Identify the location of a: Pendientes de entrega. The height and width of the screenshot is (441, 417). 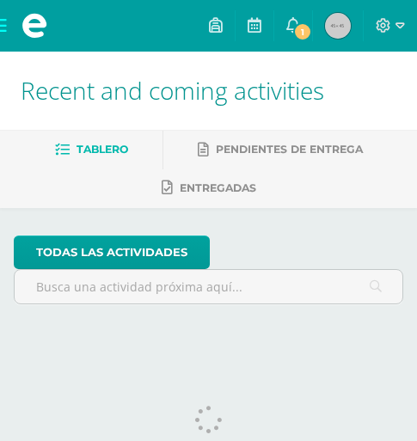
(280, 150).